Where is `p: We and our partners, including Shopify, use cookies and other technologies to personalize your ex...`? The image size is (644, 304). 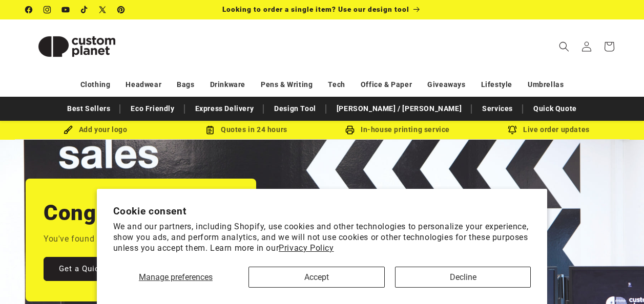 p: We and our partners, including Shopify, use cookies and other technologies to personalize your ex... is located at coordinates (322, 238).